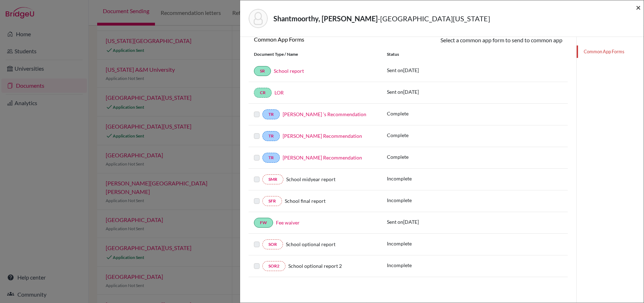 The image size is (644, 303). I want to click on span: School optional report 2, so click(315, 266).